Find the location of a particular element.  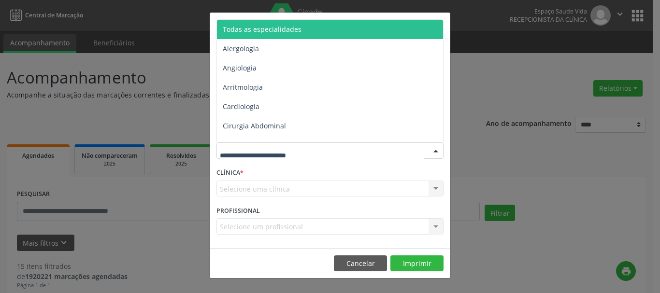

span: Cirurgia Bariatrica is located at coordinates (252, 145).